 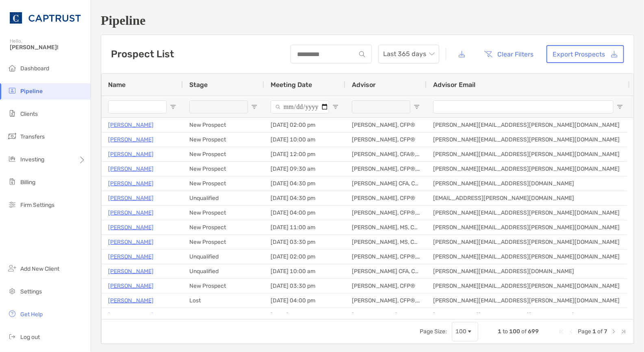 What do you see at coordinates (29, 114) in the screenshot?
I see `span: Clients` at bounding box center [29, 114].